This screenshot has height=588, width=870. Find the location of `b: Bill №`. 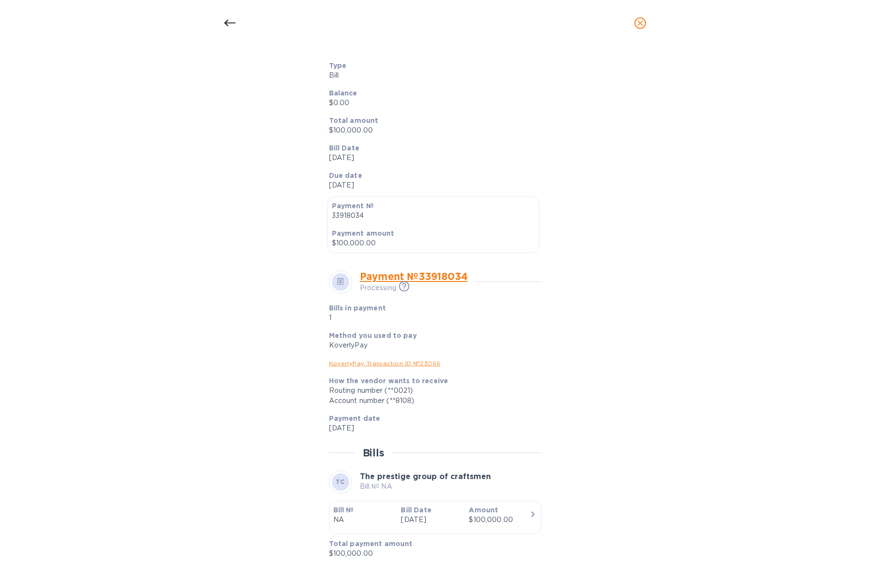

b: Bill № is located at coordinates (343, 510).